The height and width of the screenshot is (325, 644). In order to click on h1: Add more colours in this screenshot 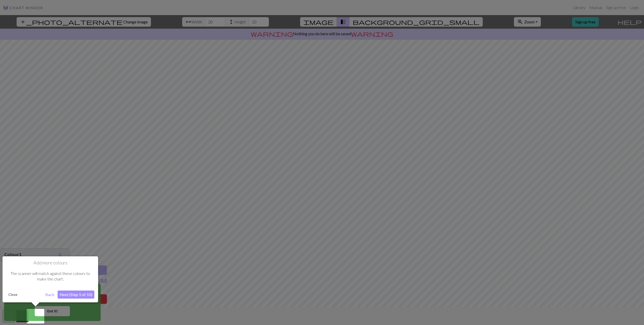, I will do `click(50, 263)`.